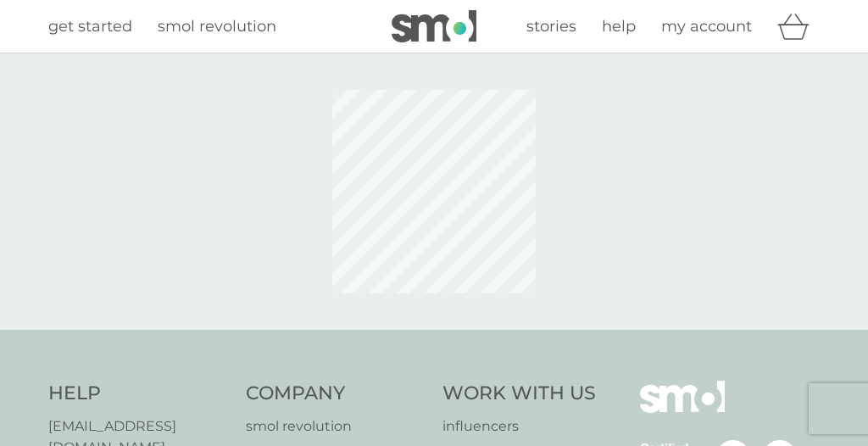 The width and height of the screenshot is (868, 446). What do you see at coordinates (799, 27) in the screenshot?
I see `div: basket` at bounding box center [799, 27].